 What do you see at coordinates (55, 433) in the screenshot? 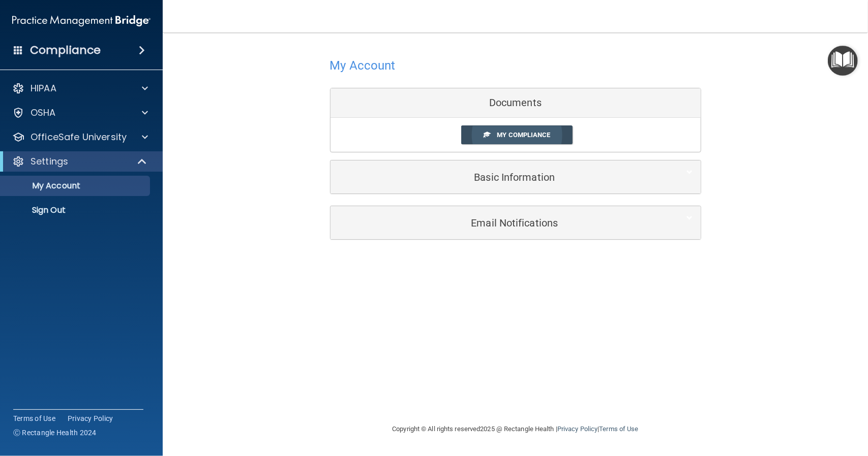
I see `span: Ⓒ Rectangle Health 2024` at bounding box center [55, 433].